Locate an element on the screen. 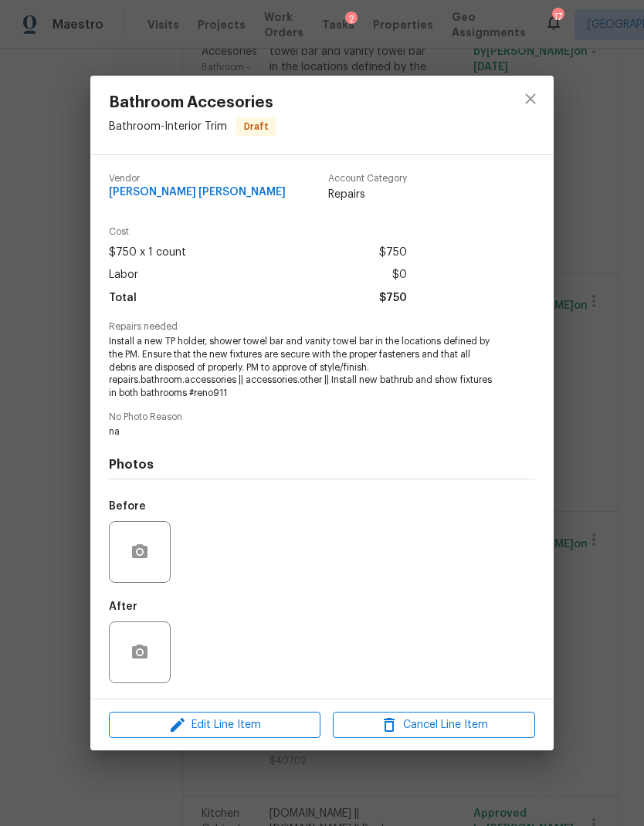  span: Bathroom - Interior Trim is located at coordinates (167, 126).